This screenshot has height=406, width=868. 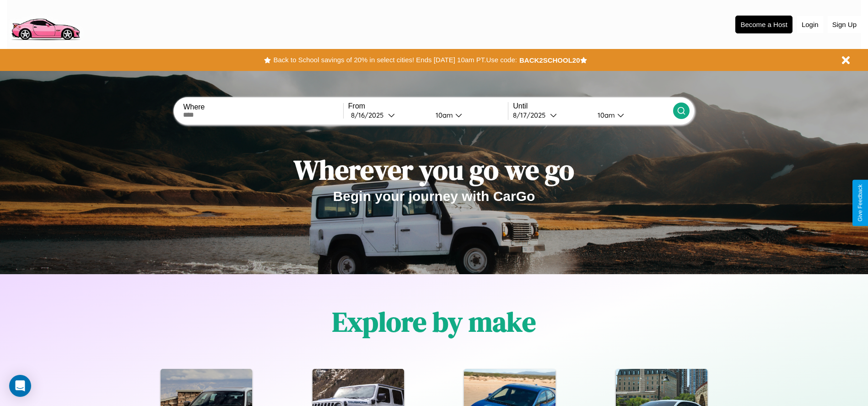 What do you see at coordinates (860, 203) in the screenshot?
I see `div: Give Feedback` at bounding box center [860, 203].